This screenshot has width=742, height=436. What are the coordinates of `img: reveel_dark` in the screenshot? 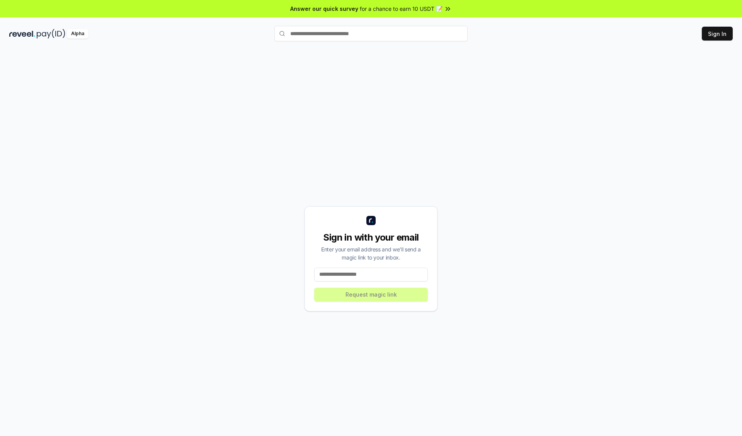 It's located at (22, 34).